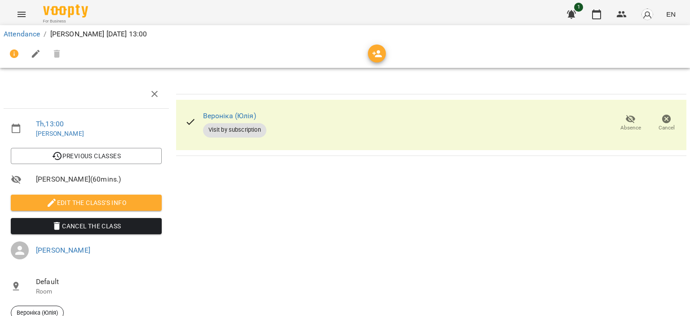 The height and width of the screenshot is (316, 690). I want to click on span: Edit the class's Info, so click(86, 203).